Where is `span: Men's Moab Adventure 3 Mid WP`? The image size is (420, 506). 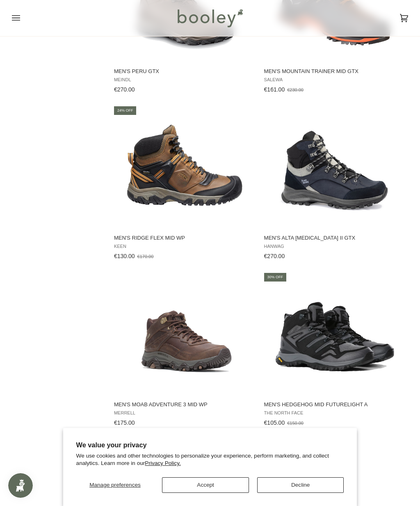 span: Men's Moab Adventure 3 Mid WP is located at coordinates (185, 405).